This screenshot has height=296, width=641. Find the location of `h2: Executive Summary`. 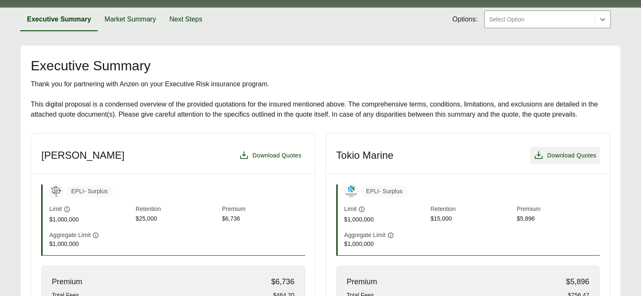

h2: Executive Summary is located at coordinates (320, 66).